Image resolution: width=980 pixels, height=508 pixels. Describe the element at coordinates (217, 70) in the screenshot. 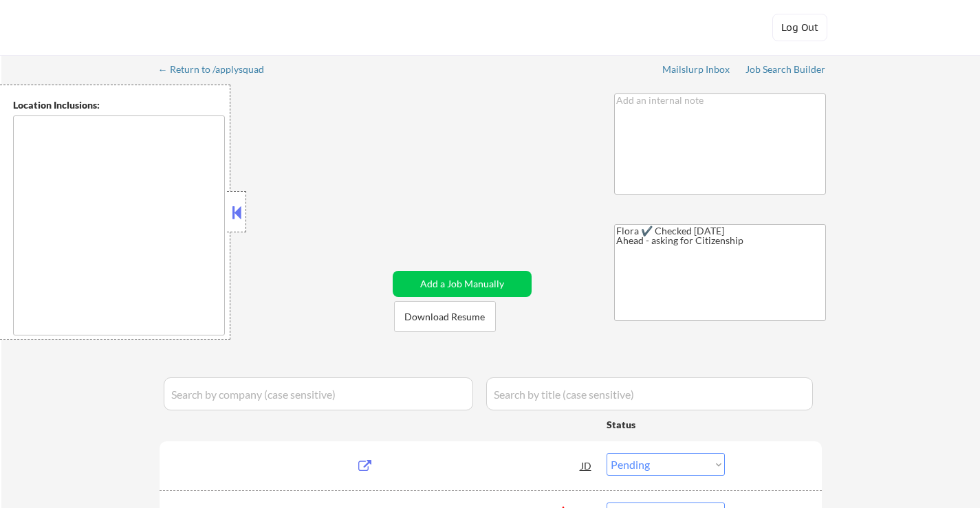

I see `div: ← Return to /applysquad` at that location.